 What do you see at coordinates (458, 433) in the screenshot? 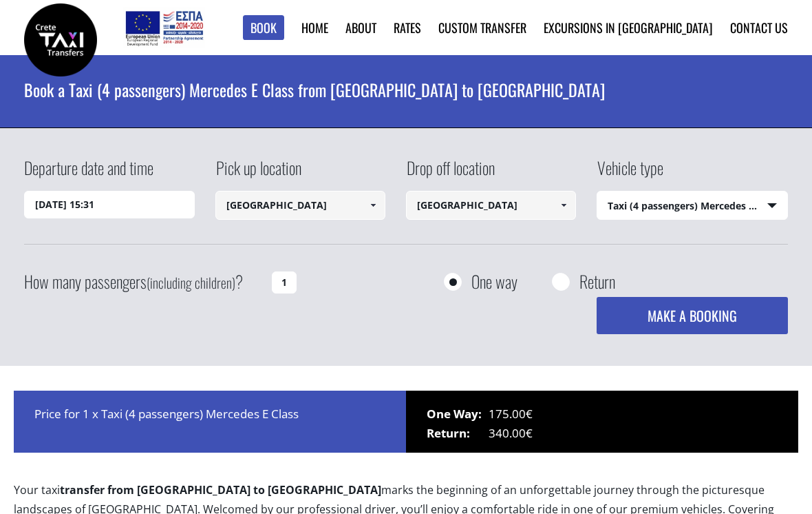
I see `span: Return:` at bounding box center [458, 433].